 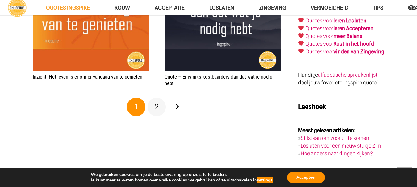 I want to click on a: leren Accepteren, so click(x=354, y=28).